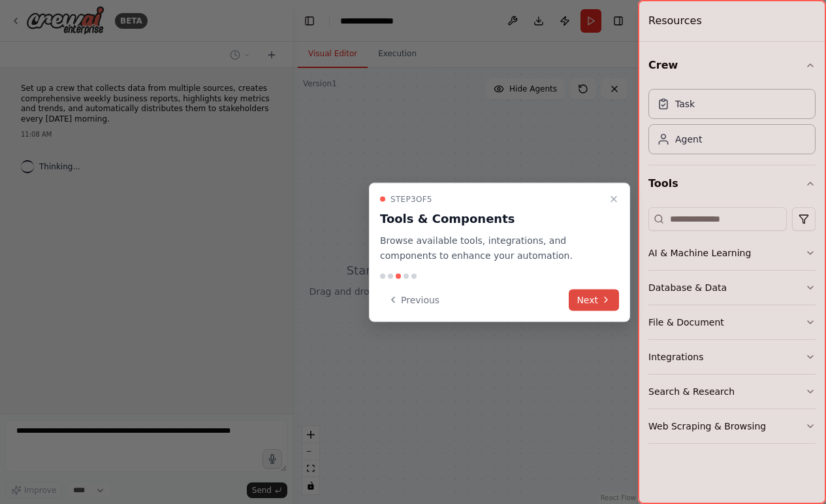 This screenshot has height=504, width=826. I want to click on button: Hide left sidebar, so click(310, 21).